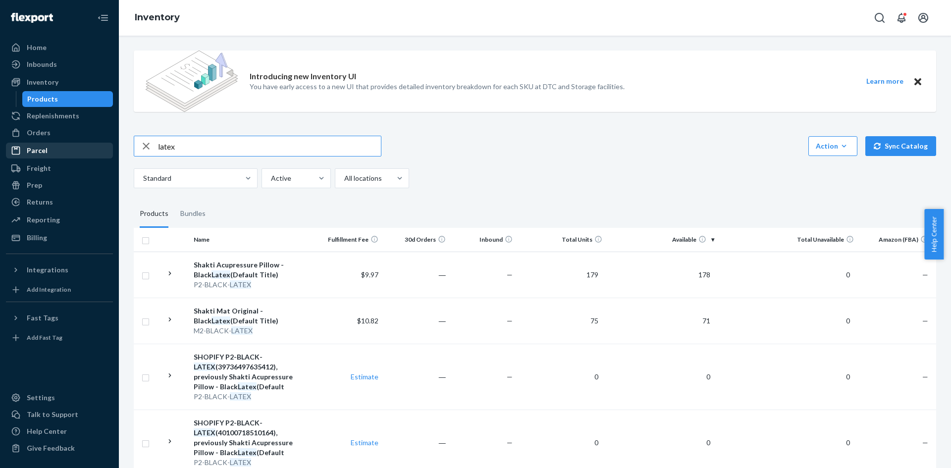 The height and width of the screenshot is (468, 951). Describe the element at coordinates (43, 99) in the screenshot. I see `div: Products` at that location.